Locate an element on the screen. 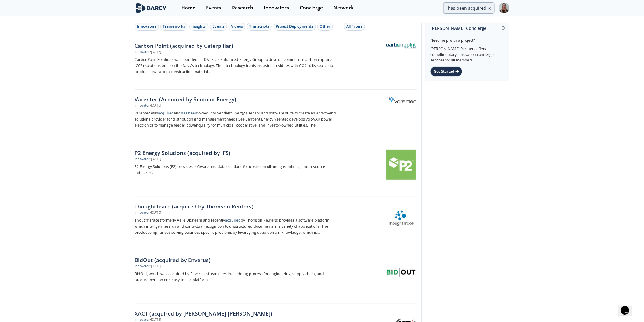 The width and height of the screenshot is (644, 322). div: BidOut (acquired by Enverus) is located at coordinates (235, 261).